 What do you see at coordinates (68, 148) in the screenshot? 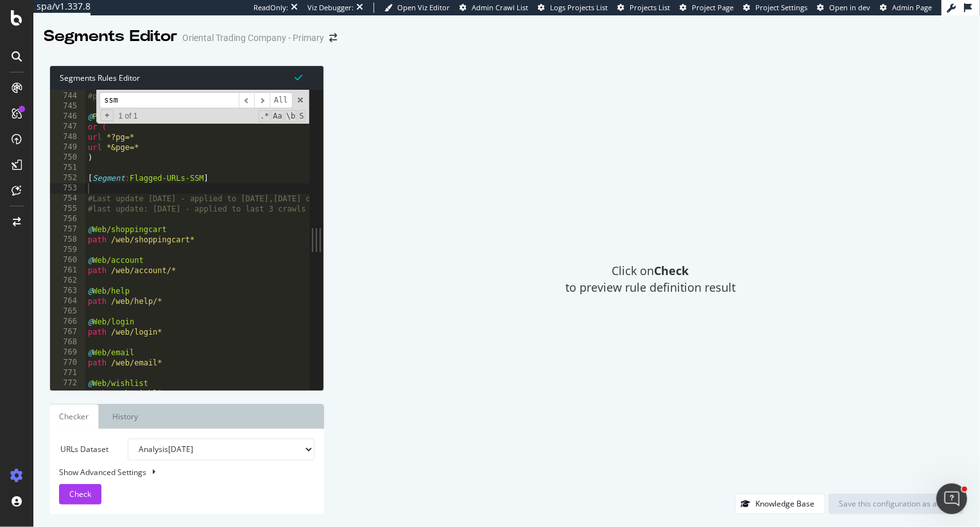
I see `div: 749` at bounding box center [68, 148].